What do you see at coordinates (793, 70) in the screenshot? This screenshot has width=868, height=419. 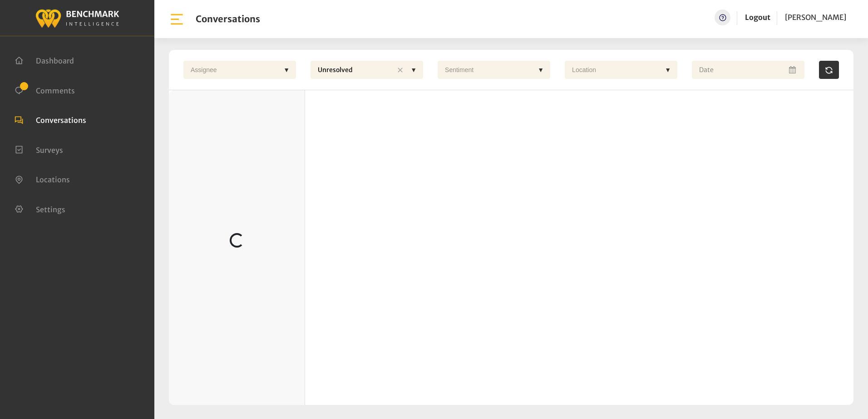 I see `button: Open Calendar` at bounding box center [793, 70].